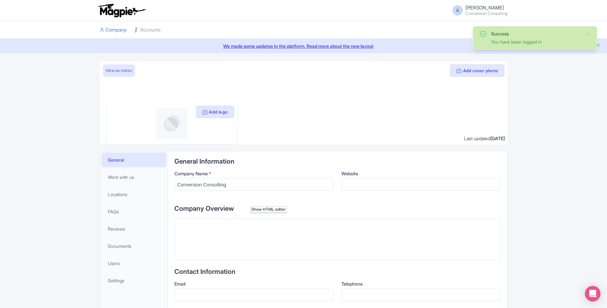 Image resolution: width=607 pixels, height=308 pixels. I want to click on a: Users, so click(134, 263).